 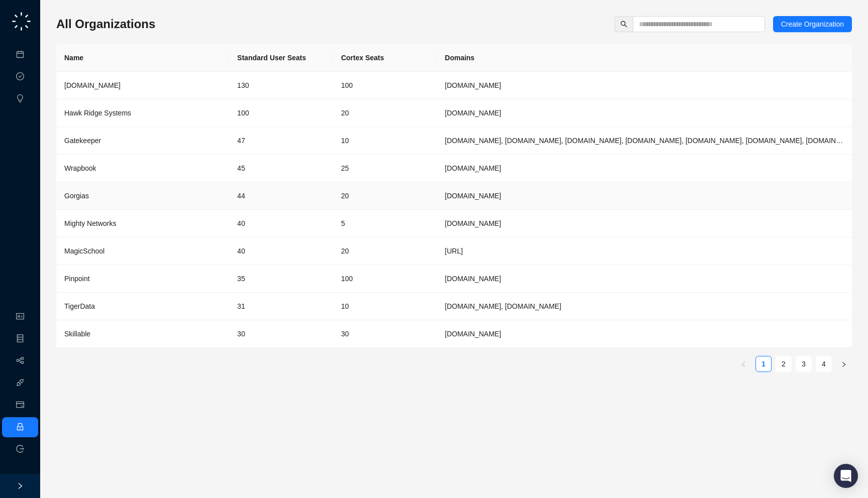 I want to click on span: Pinpoint, so click(x=77, y=279).